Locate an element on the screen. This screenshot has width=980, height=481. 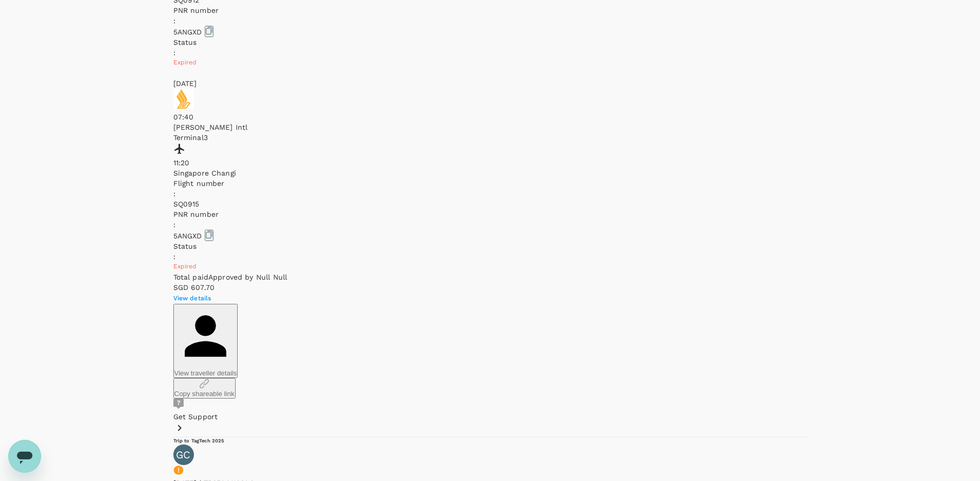
p: Singapore Changi is located at coordinates (490, 173).